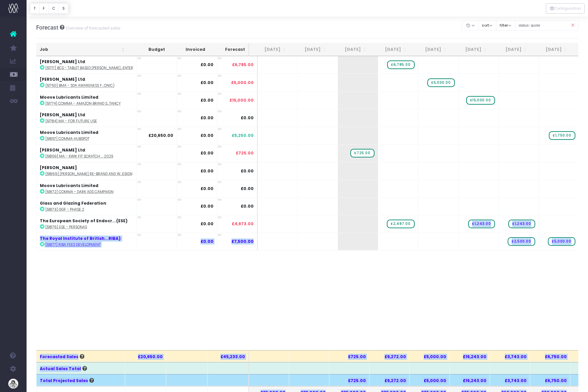  What do you see at coordinates (47, 28) in the screenshot?
I see `span: Forecast` at bounding box center [47, 28].